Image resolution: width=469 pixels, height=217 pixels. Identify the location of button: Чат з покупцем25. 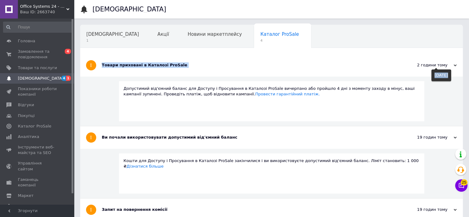
(461, 185).